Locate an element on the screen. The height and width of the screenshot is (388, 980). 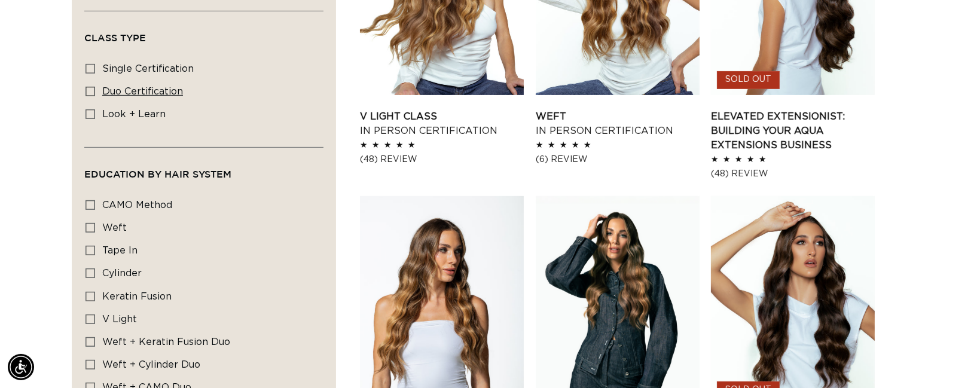
a: V Light Class In Person Certification is located at coordinates (442, 124).